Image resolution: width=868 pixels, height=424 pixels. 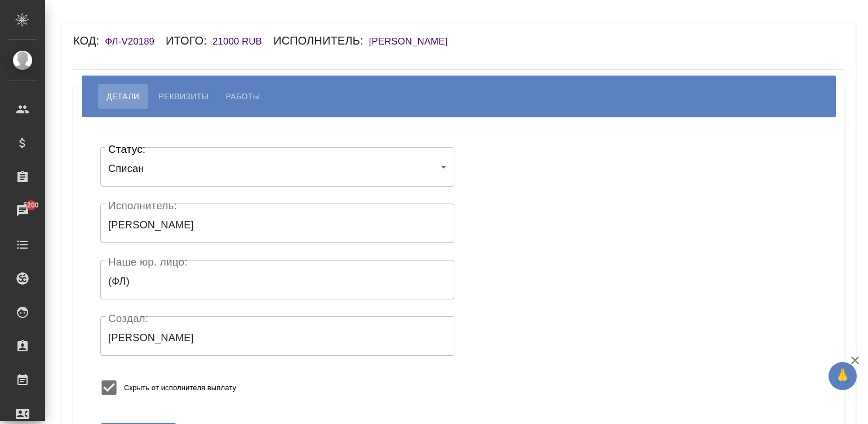 I want to click on h6: Исполнитель:, so click(x=321, y=41).